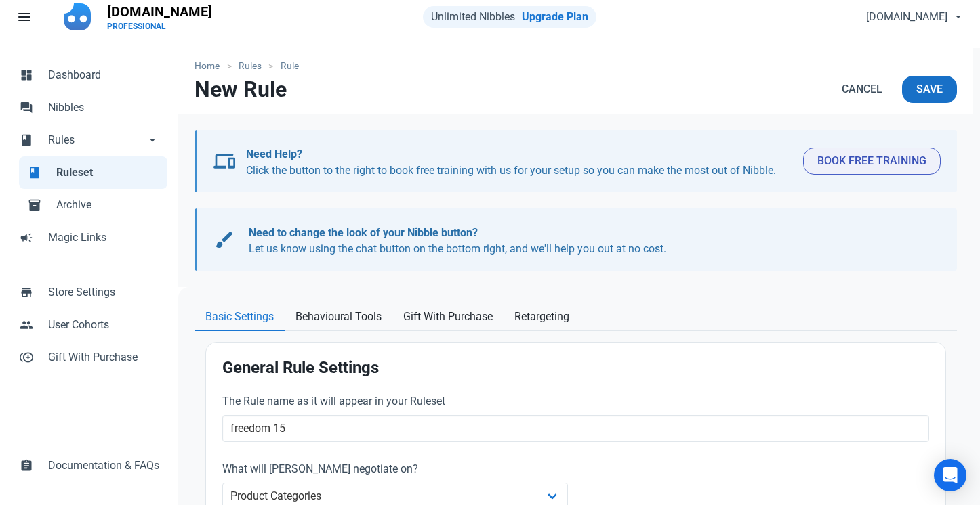  What do you see at coordinates (363, 232) in the screenshot?
I see `b: Need to change the look of your Nibble button?` at bounding box center [363, 232].